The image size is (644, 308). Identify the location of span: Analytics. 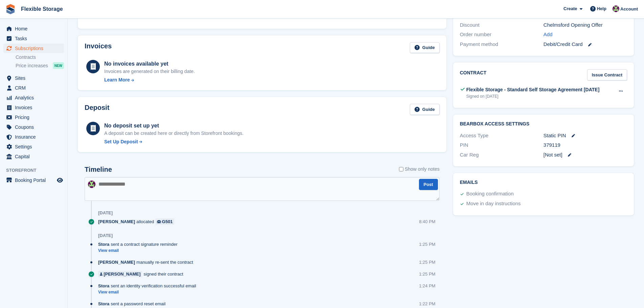
(35, 98).